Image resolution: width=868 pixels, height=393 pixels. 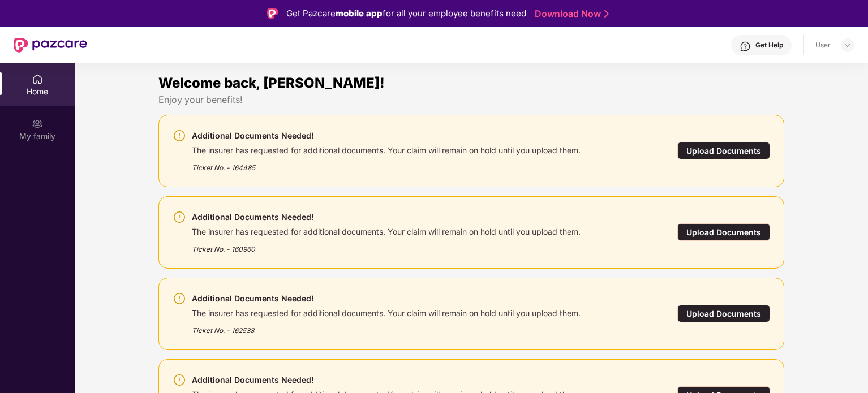 What do you see at coordinates (38, 79) in the screenshot?
I see `img: svg+xml;base64,PHN2ZyBpZD0iSG9tZSIgeG1sbnM9Imh0dHA6Ly93d3cudzMub3JnLzIwMDAvc3ZnIiB3aWR0aD0iMjAiIG...` at bounding box center [38, 79].